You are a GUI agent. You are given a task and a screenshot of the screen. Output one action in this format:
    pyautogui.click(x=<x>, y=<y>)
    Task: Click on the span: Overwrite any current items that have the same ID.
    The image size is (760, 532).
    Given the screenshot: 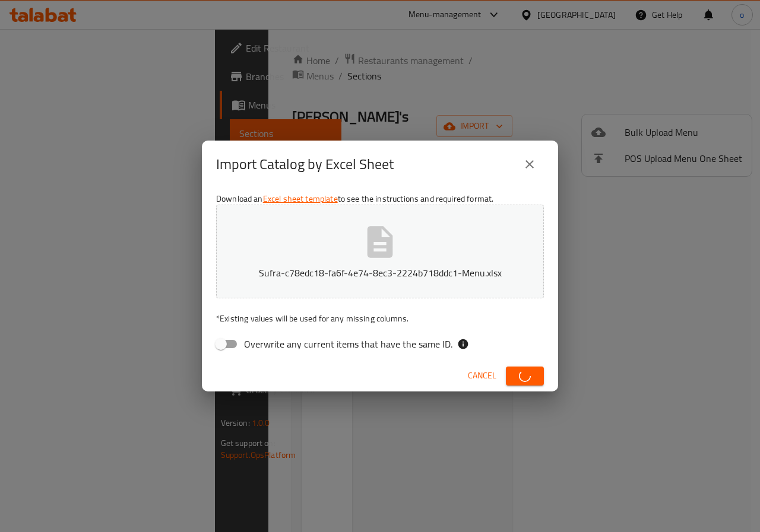 What is the action you would take?
    pyautogui.click(x=348, y=345)
    